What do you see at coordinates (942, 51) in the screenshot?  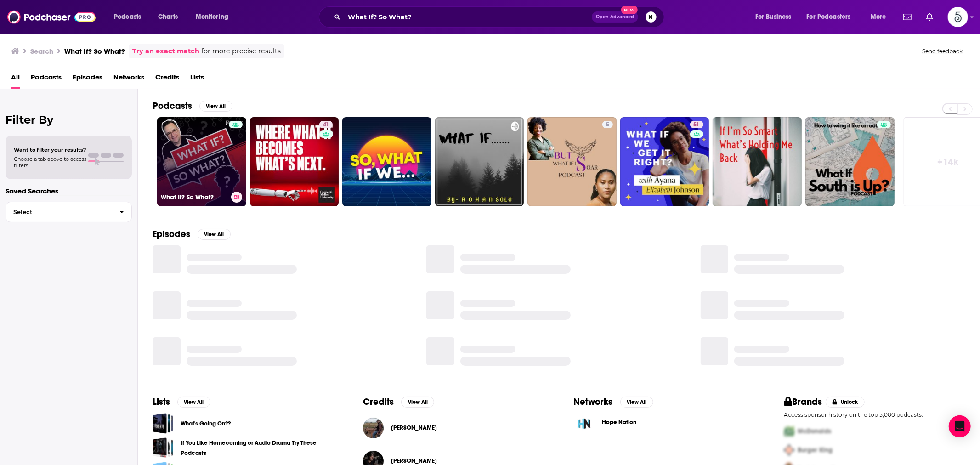 I see `button: Send feedback` at bounding box center [942, 51].